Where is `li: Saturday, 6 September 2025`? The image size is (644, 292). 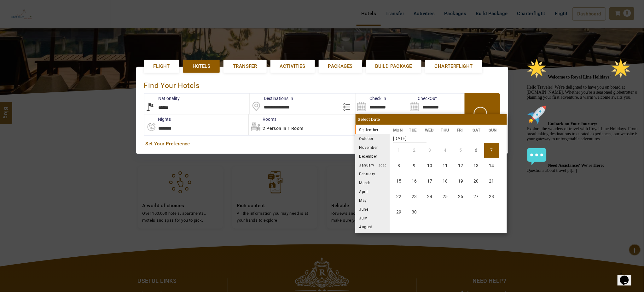
li: Saturday, 6 September 2025 is located at coordinates (476, 150).